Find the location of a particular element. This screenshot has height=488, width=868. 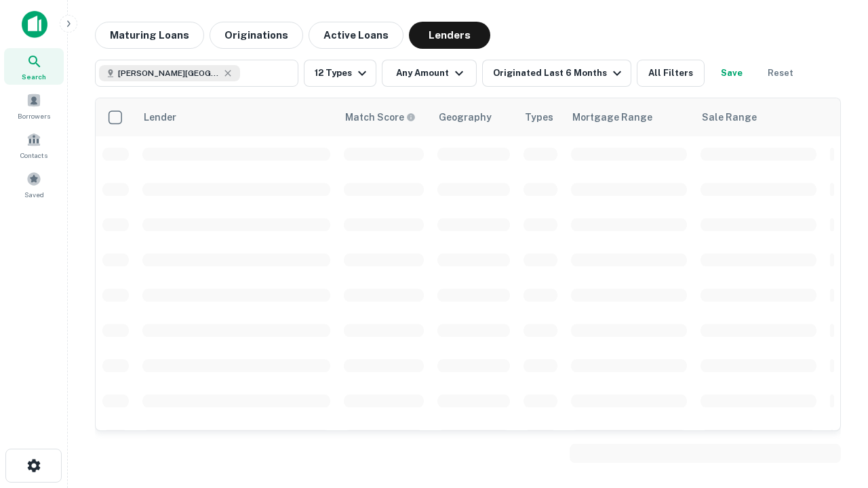

button: Lenders is located at coordinates (450, 35).